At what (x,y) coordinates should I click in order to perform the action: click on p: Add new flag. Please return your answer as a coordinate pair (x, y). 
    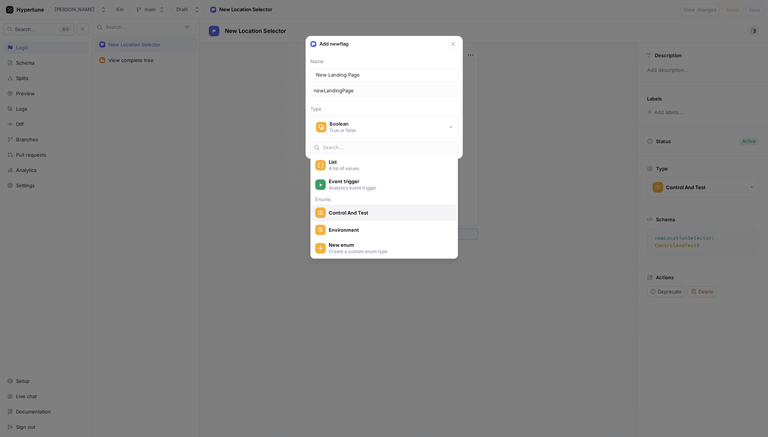
    Looking at the image, I should click on (334, 44).